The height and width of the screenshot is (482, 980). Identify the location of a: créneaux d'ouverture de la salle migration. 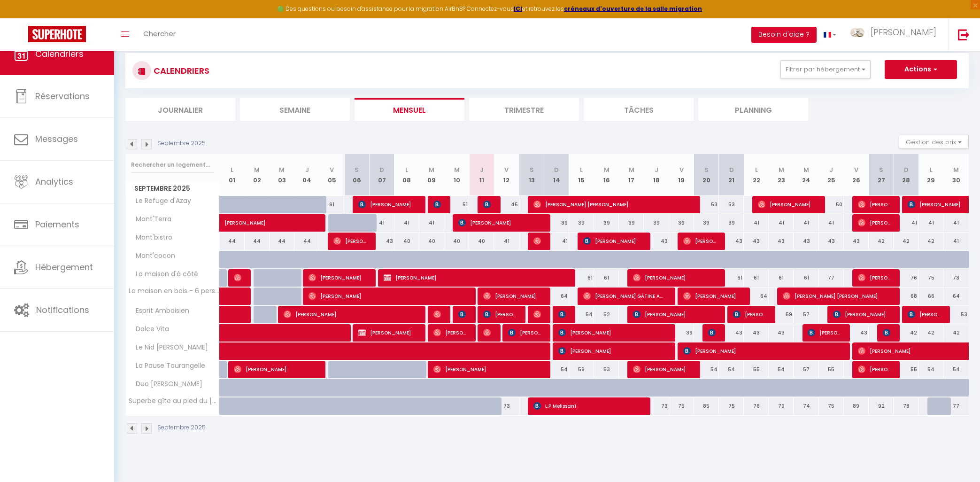
(633, 8).